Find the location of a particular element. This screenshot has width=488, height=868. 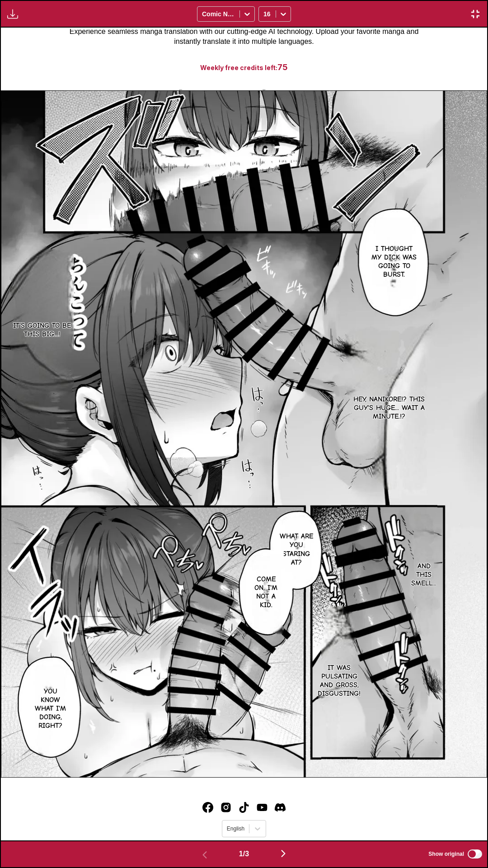

p: It was pulsating and gross, disgusting! is located at coordinates (339, 681).